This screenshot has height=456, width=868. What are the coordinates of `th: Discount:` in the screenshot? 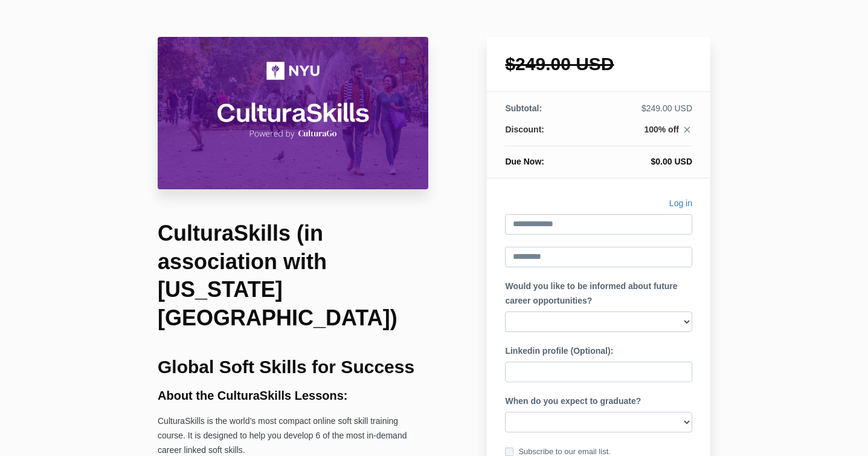 It's located at (545, 135).